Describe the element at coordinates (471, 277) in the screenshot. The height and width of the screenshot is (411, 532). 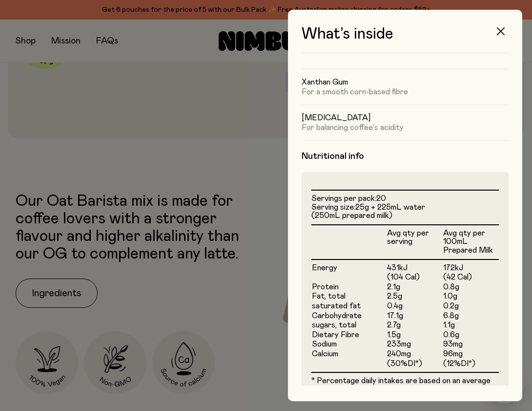
I see `td: (42 Cal)` at that location.